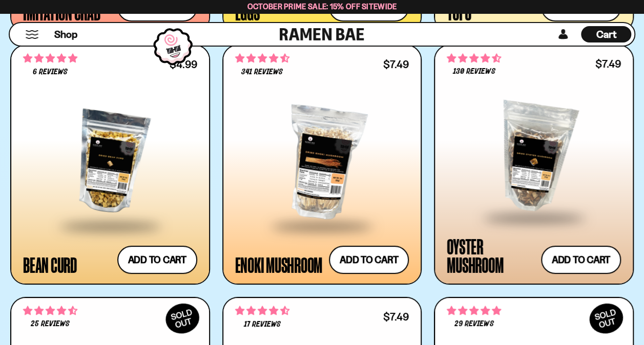 The image size is (644, 345). I want to click on span: Shop, so click(65, 34).